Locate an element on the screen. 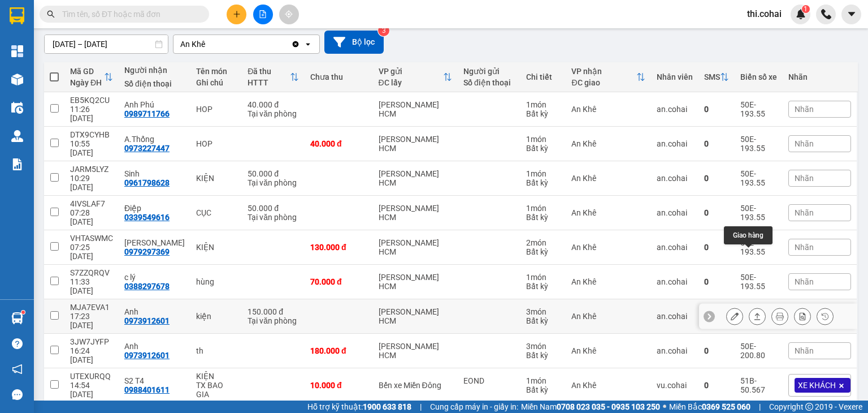 This screenshot has height=413, width=868. div: Tại văn phòng is located at coordinates (273, 217).